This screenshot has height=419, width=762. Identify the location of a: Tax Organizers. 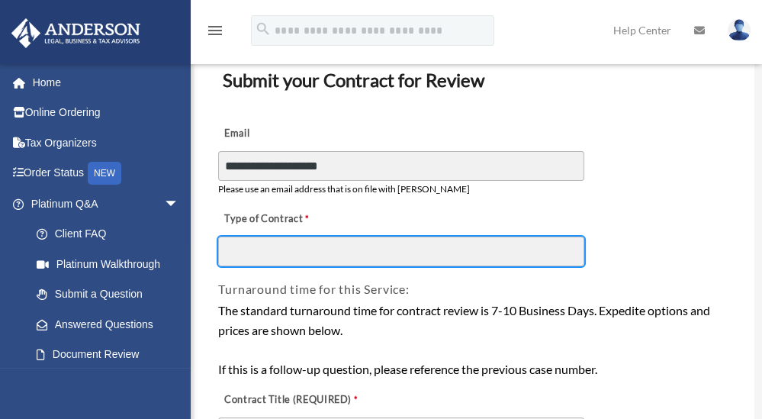
(106, 143).